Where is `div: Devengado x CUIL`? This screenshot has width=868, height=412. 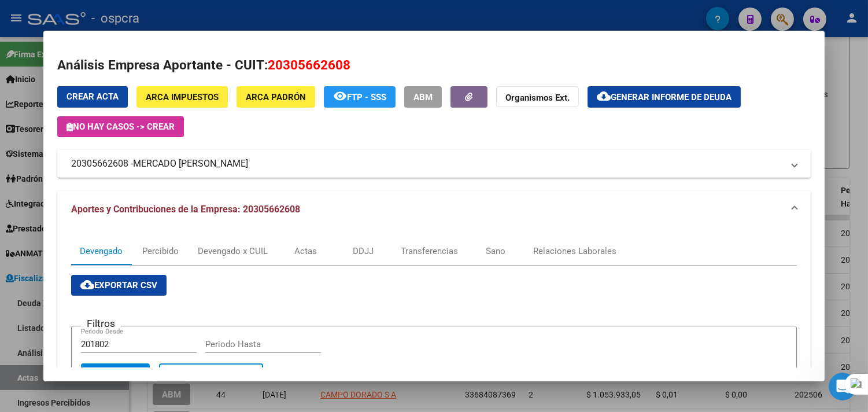
div: Devengado x CUIL is located at coordinates (232, 251).